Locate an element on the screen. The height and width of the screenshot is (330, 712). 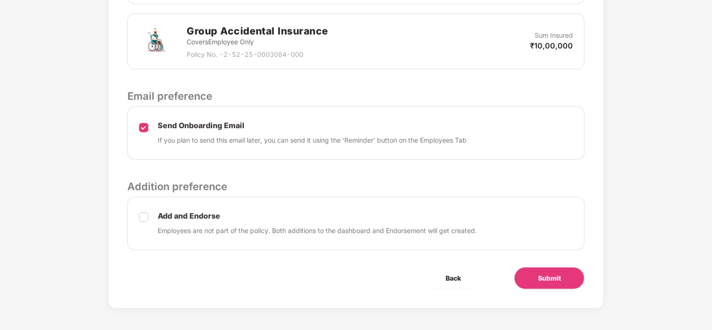
h2: Group Accidental Insurance is located at coordinates (258, 31).